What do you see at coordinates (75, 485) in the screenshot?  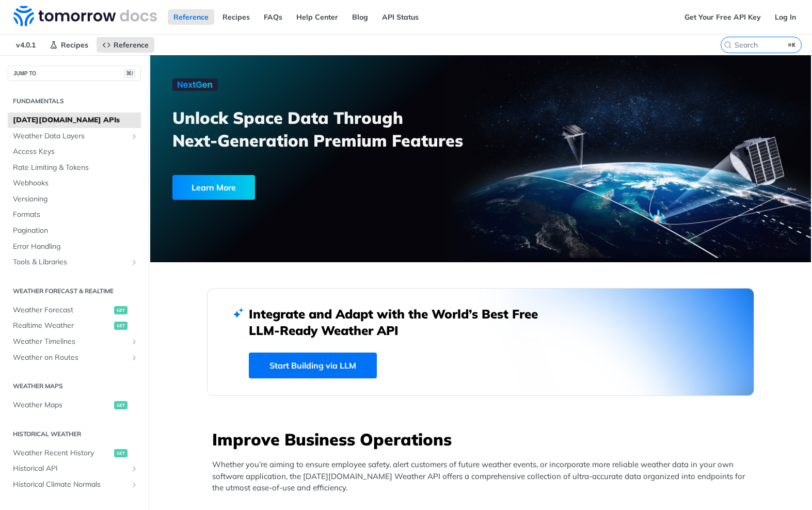 I see `a: Historical Climate NormalsShow subpages for Historical Climate Normals` at bounding box center [75, 485].